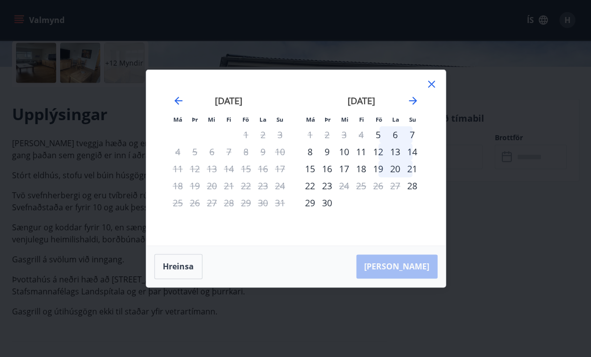 The width and height of the screenshot is (591, 357). Describe the element at coordinates (361, 152) in the screenshot. I see `div: 11` at that location.